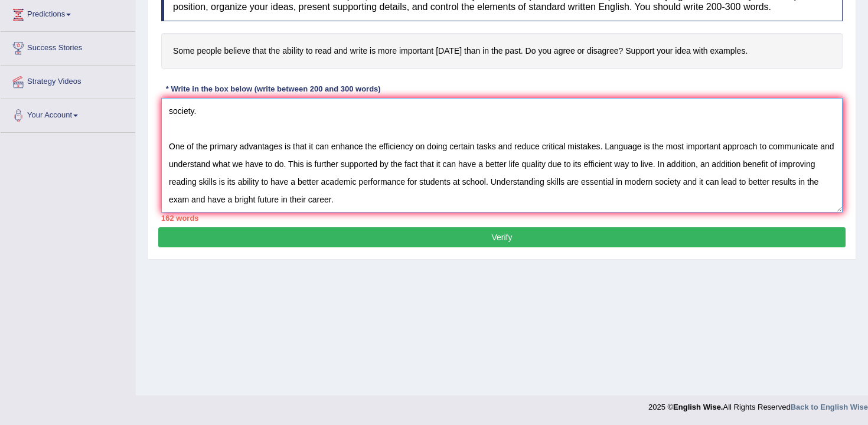 The height and width of the screenshot is (425, 868). What do you see at coordinates (68, 114) in the screenshot?
I see `a: Your Account` at bounding box center [68, 114].